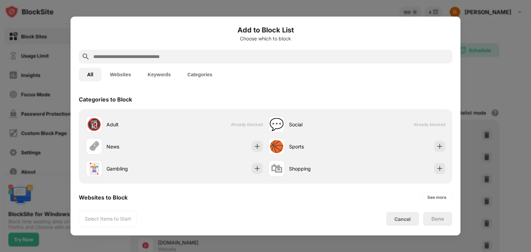 This screenshot has width=531, height=252. What do you see at coordinates (436, 198) in the screenshot?
I see `div: See more` at bounding box center [436, 198].